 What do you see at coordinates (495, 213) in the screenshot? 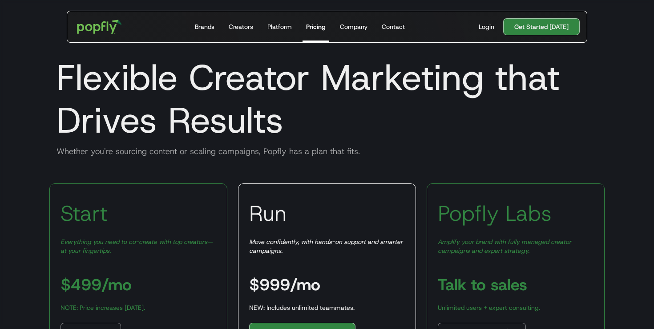
I see `h3: Popfly Labs` at bounding box center [495, 213].